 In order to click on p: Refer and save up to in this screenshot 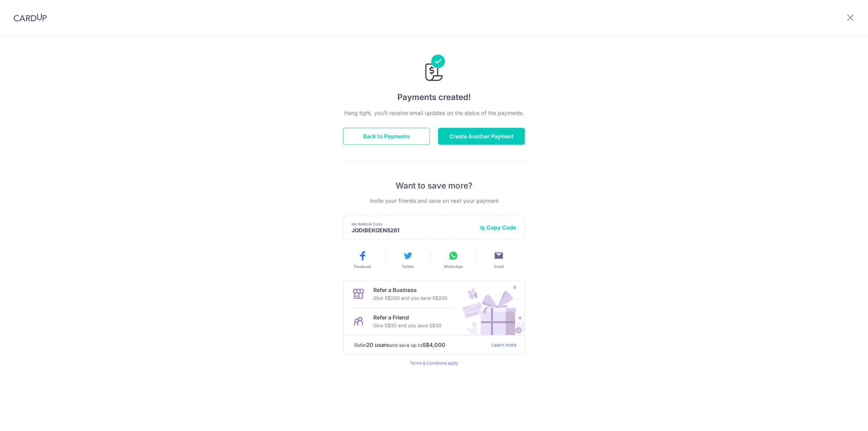, I will do `click(420, 345)`.